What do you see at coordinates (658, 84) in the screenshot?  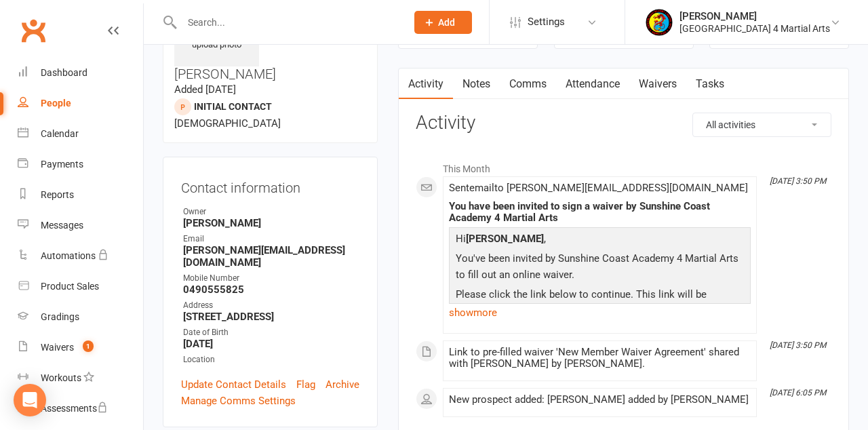 I see `a: Waivers` at bounding box center [658, 84].